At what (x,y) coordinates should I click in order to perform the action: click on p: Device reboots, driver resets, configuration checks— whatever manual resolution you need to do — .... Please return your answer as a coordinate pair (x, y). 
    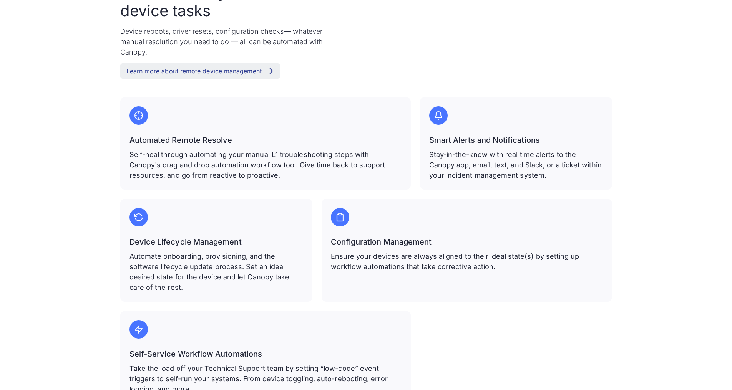
    Looking at the image, I should click on (225, 41).